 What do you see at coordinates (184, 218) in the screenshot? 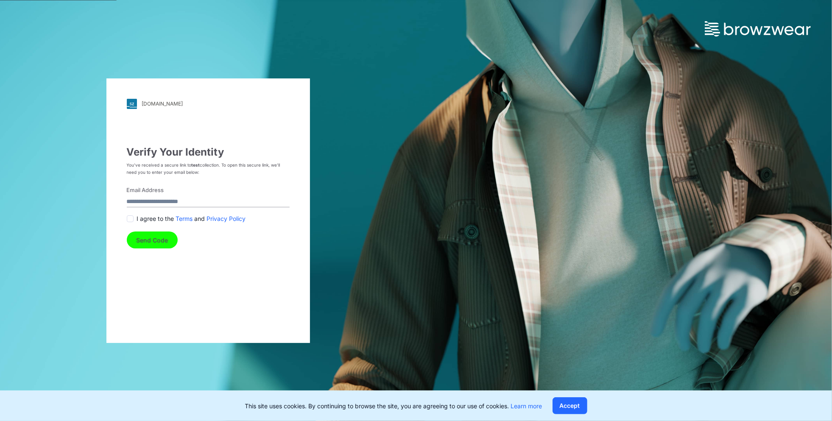
I see `a: Terms` at bounding box center [184, 218].